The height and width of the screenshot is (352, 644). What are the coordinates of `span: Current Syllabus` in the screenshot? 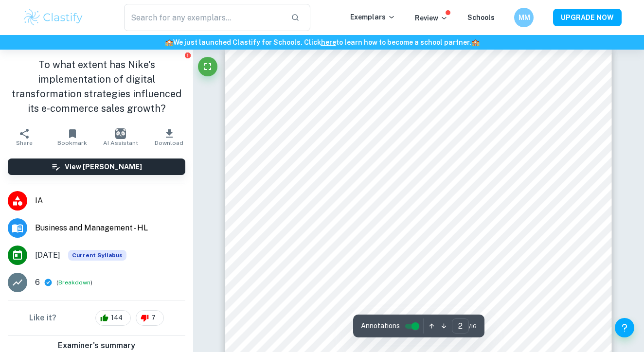 It's located at (97, 256).